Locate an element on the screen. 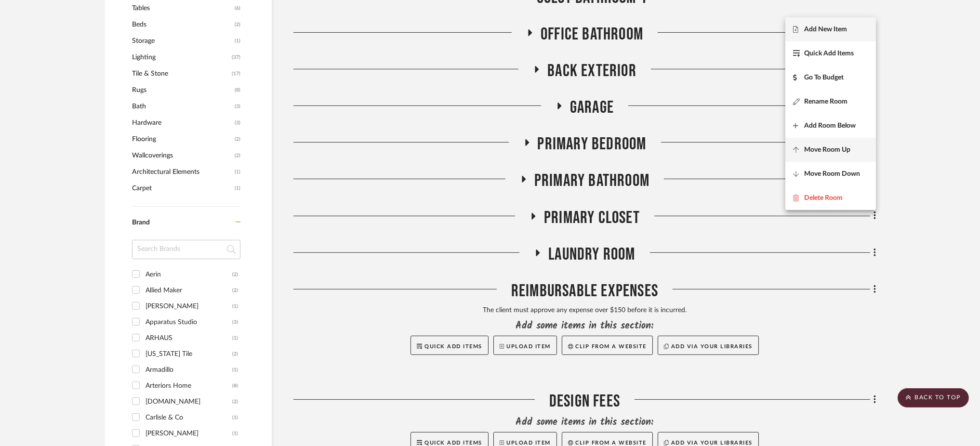  span: Go To Budget is located at coordinates (824, 77).